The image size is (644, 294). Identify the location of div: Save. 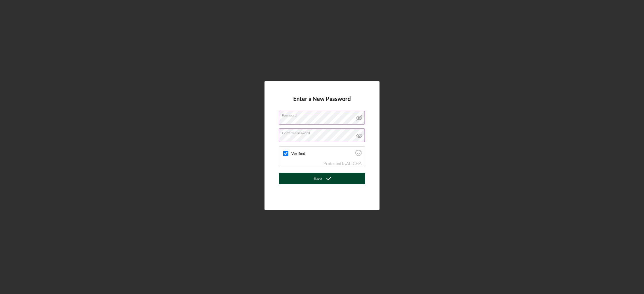
(318, 179).